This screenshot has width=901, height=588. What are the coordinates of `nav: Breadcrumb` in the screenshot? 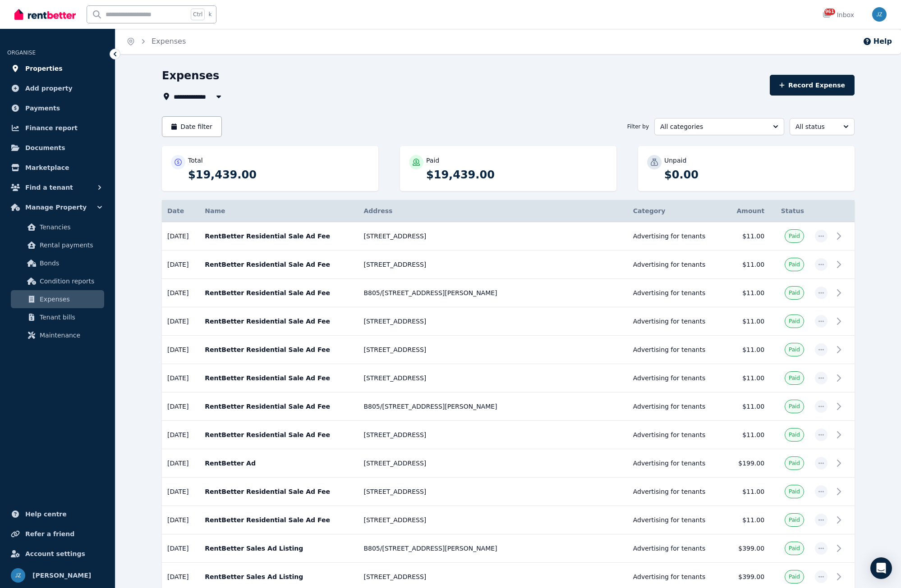 It's located at (156, 41).